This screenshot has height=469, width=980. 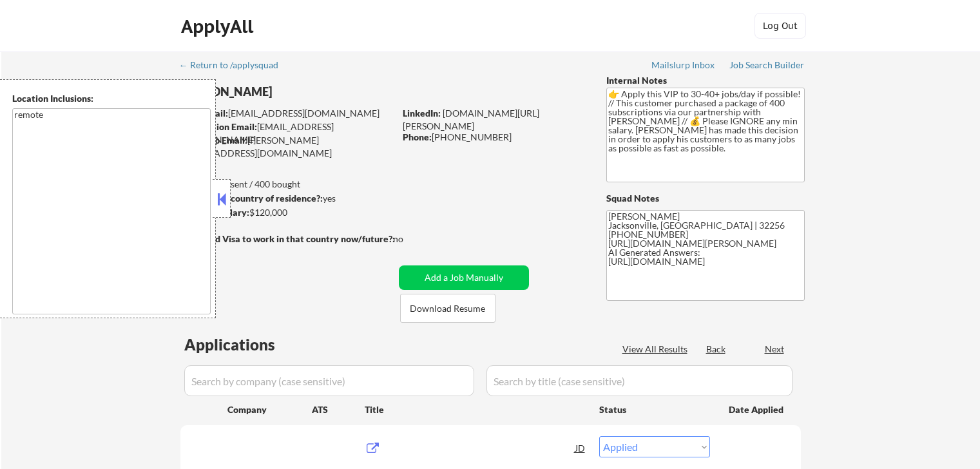 What do you see at coordinates (780, 26) in the screenshot?
I see `button: Log Out` at bounding box center [780, 26].